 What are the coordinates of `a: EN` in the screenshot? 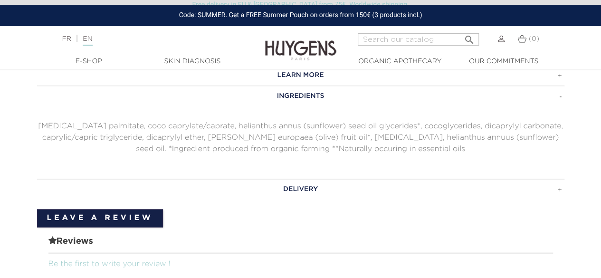 It's located at (87, 40).